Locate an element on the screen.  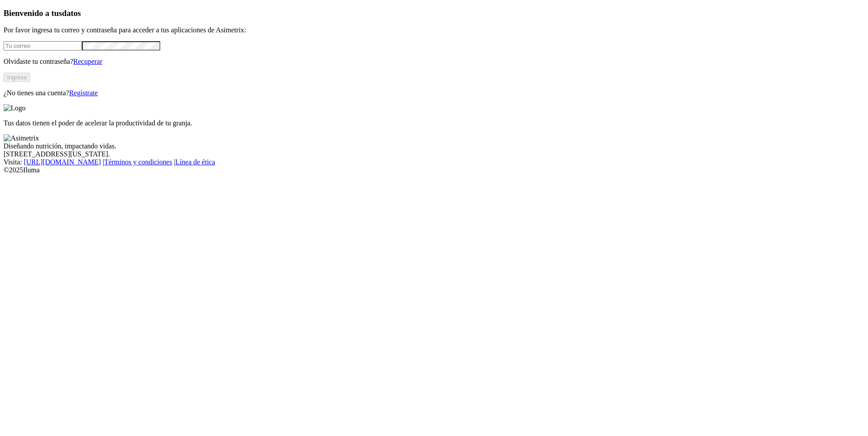
button: Ingresa is located at coordinates (17, 77).